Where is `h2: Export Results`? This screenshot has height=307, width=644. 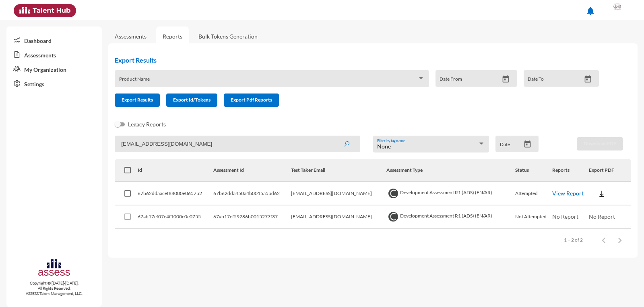
h2: Export Results is located at coordinates (359, 60).